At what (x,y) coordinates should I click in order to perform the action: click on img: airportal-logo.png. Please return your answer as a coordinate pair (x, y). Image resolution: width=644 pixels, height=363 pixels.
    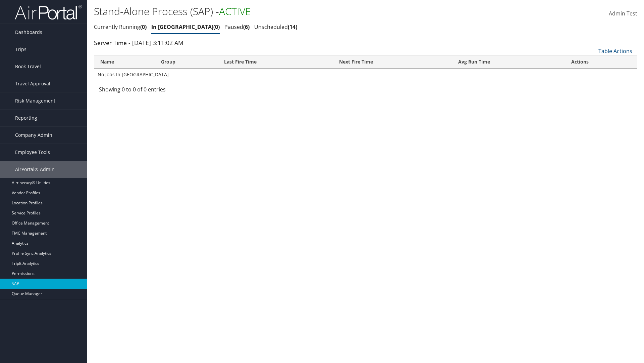
    Looking at the image, I should click on (48, 12).